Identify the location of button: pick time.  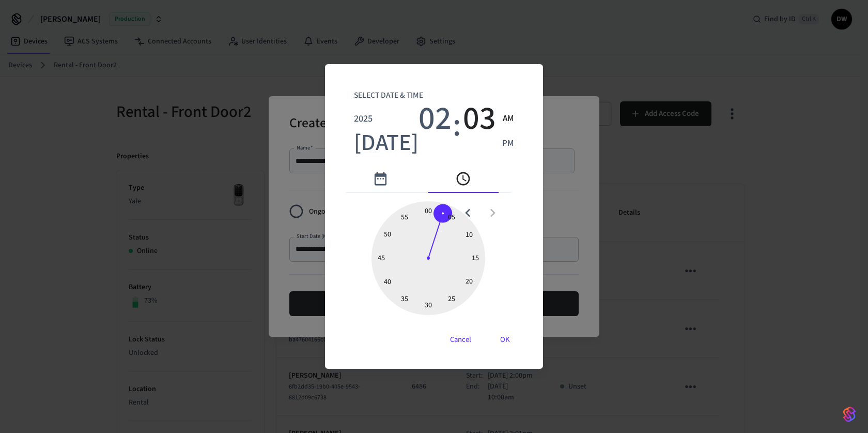
(463, 178).